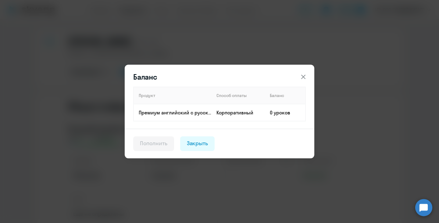  What do you see at coordinates (173, 95) in the screenshot?
I see `th: Продукт` at bounding box center [173, 95].